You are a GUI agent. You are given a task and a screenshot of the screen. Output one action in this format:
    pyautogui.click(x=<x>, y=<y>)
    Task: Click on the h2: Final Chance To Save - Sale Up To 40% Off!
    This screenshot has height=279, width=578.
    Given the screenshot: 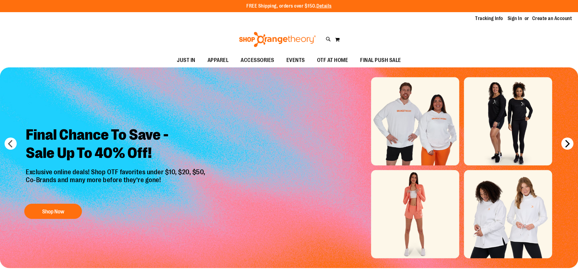 What is the action you would take?
    pyautogui.click(x=116, y=144)
    